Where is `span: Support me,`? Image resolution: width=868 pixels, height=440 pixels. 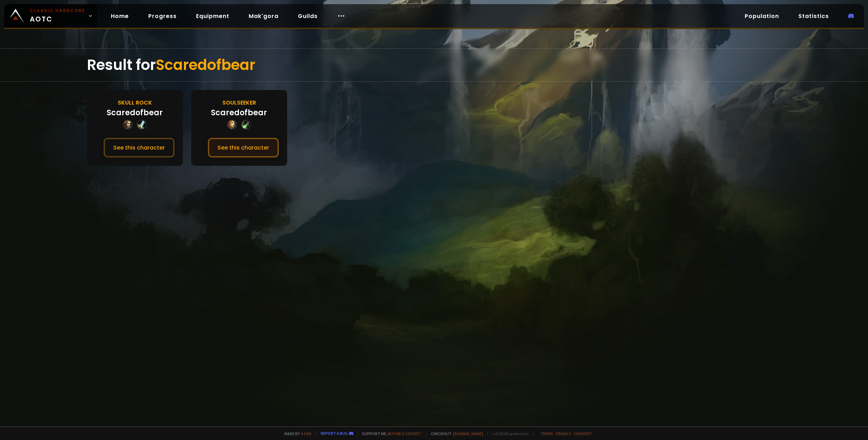 span: Support me, is located at coordinates (390, 434).